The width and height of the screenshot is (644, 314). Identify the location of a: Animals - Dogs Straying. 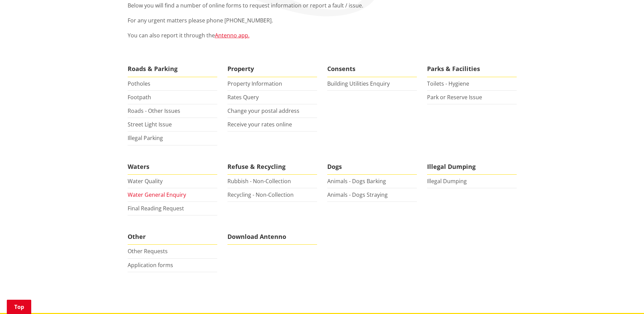
(357, 195).